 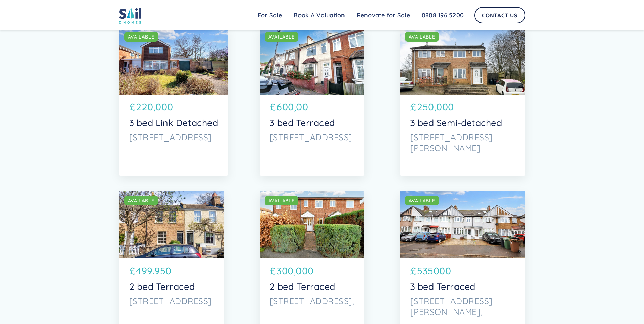 What do you see at coordinates (463, 123) in the screenshot?
I see `p: 3 bed Semi-detached` at bounding box center [463, 123].